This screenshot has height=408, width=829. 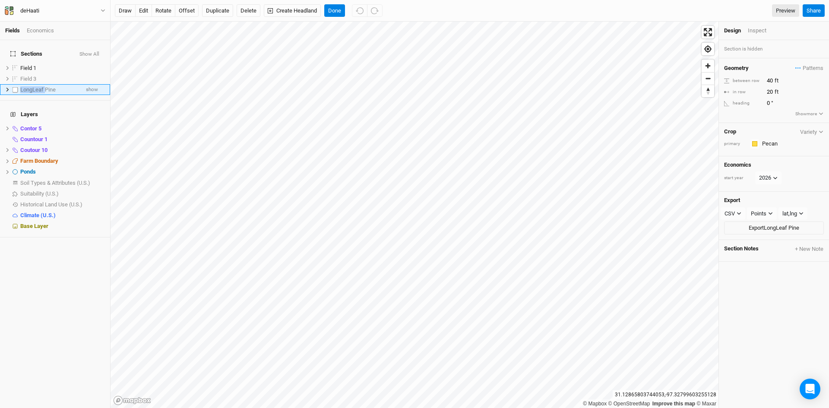 What do you see at coordinates (63, 161) in the screenshot?
I see `div: Farm Boundary` at bounding box center [63, 161].